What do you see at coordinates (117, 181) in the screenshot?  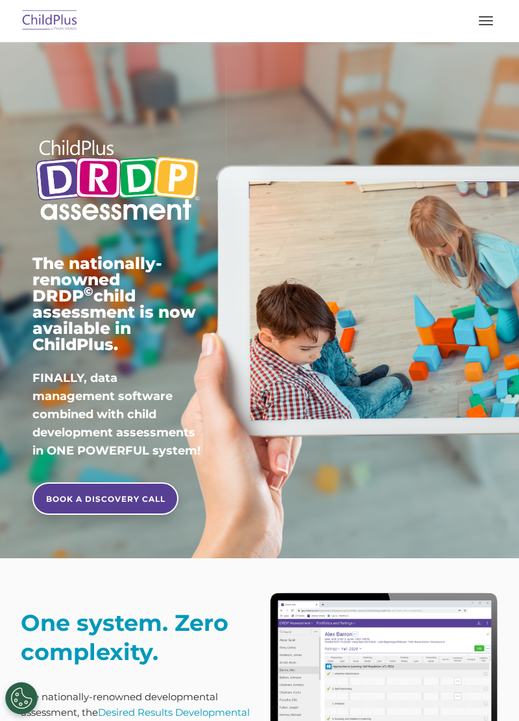 I see `img: Copyright - DRDP Logo Light` at bounding box center [117, 181].